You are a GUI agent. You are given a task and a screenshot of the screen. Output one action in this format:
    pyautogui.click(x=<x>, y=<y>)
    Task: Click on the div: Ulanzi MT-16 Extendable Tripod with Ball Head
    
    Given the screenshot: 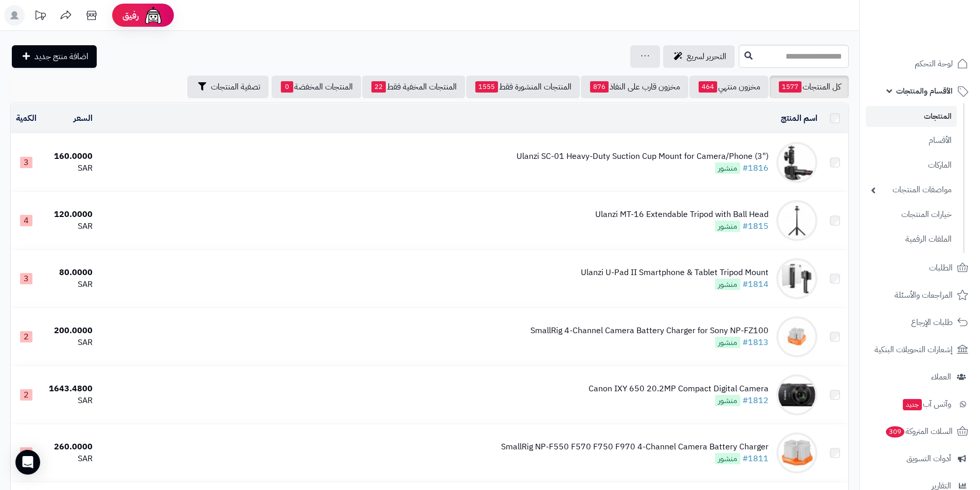 What is the action you would take?
    pyautogui.click(x=682, y=214)
    